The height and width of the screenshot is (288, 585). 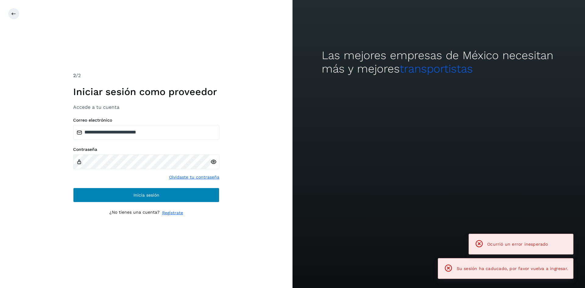 What do you see at coordinates (146, 120) in the screenshot?
I see `label: Correo electrónico` at bounding box center [146, 120].